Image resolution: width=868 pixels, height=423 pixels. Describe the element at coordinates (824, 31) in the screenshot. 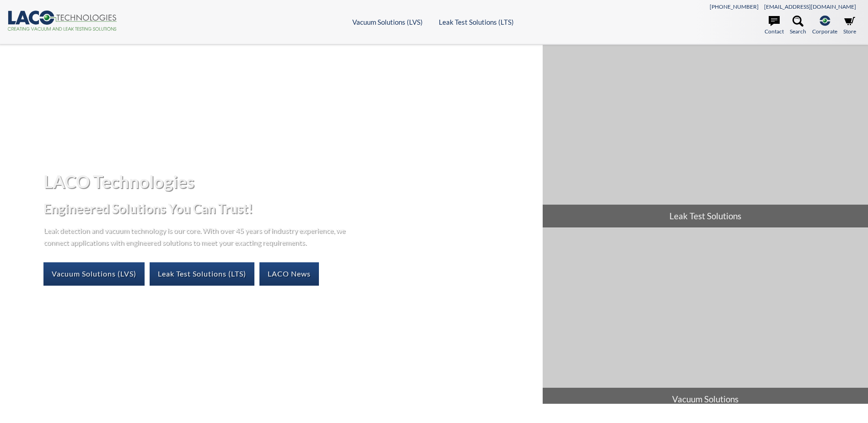

I see `span: Corporate` at that location.